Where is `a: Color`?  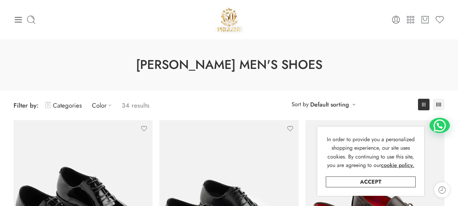
a: Color is located at coordinates (103, 105).